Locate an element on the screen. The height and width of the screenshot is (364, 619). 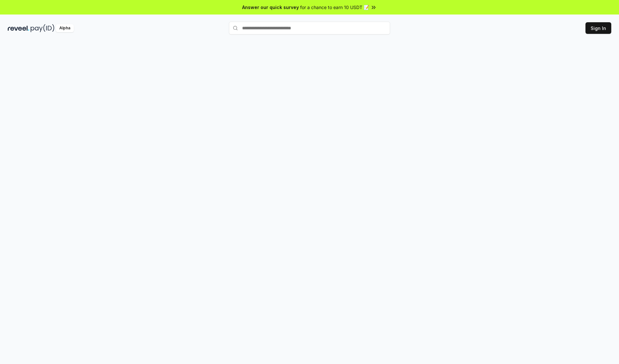
div: Alpha is located at coordinates (65, 28).